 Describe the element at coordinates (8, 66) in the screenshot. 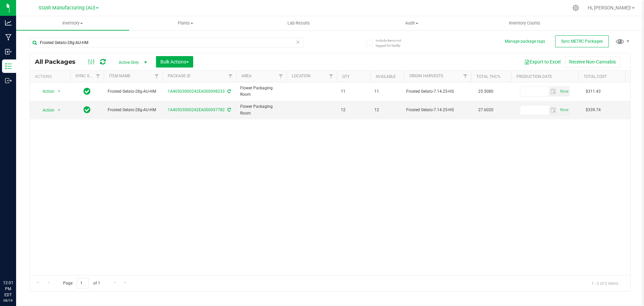

I see `inline-svg: Inventory` at that location.